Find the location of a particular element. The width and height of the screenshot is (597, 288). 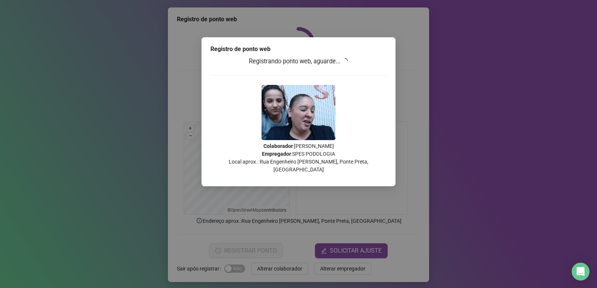

strong: Colaborador is located at coordinates (278, 146).